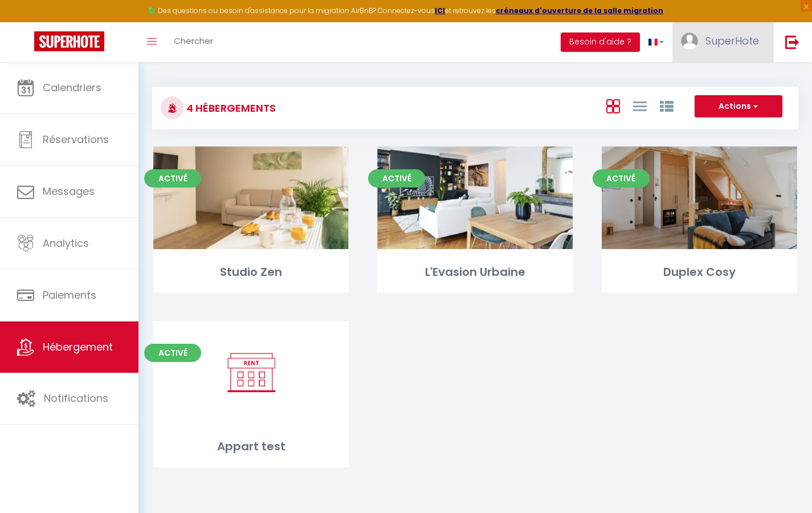  Describe the element at coordinates (580, 11) in the screenshot. I see `strong: créneaux d'ouverture de la salle migration` at that location.